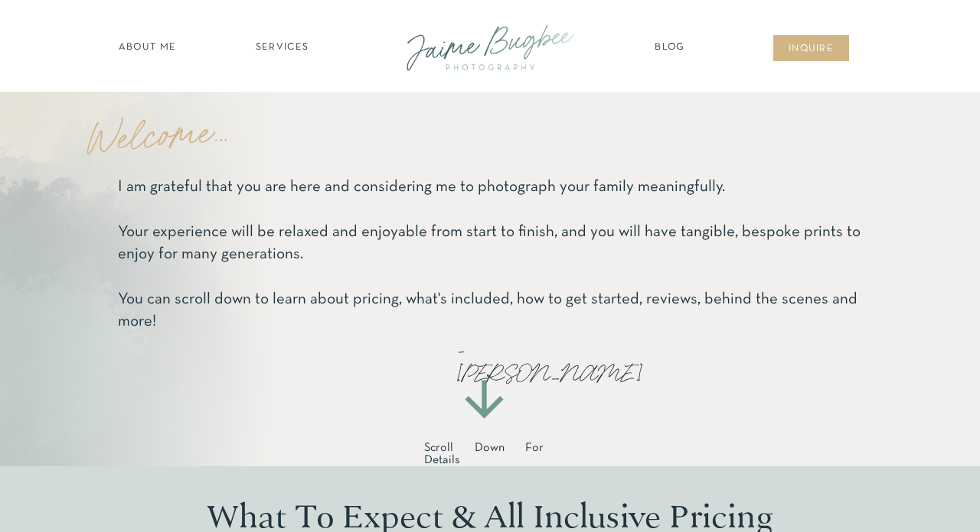 Image resolution: width=980 pixels, height=532 pixels. What do you see at coordinates (248, 130) in the screenshot?
I see `p: Welcome...` at bounding box center [248, 130].